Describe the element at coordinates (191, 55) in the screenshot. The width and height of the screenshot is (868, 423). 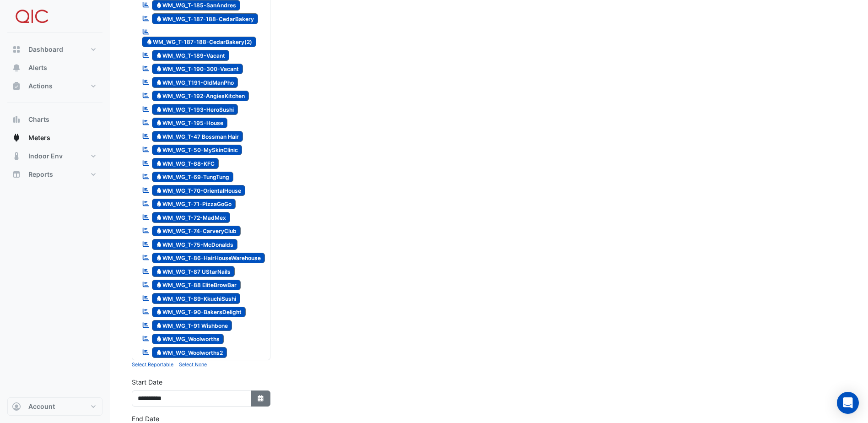
I see `span: WM_WG_T-189-Vacant` at that location.